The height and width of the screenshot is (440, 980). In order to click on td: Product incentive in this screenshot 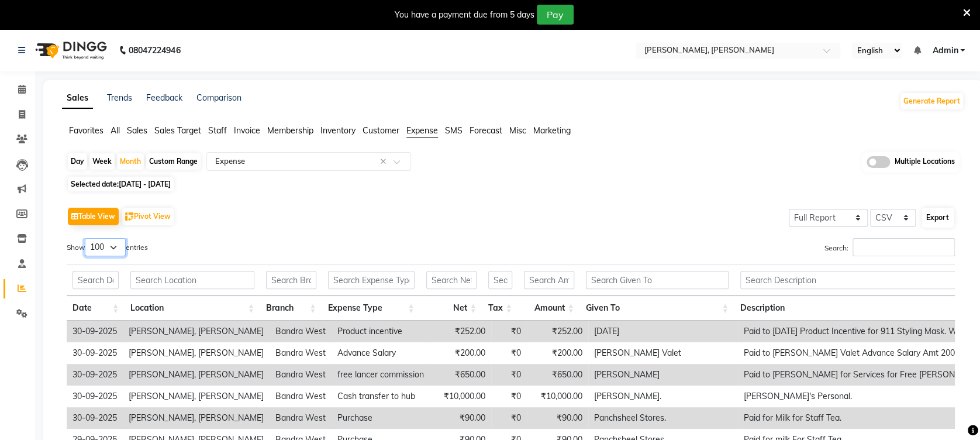, I will do `click(381, 330)`.